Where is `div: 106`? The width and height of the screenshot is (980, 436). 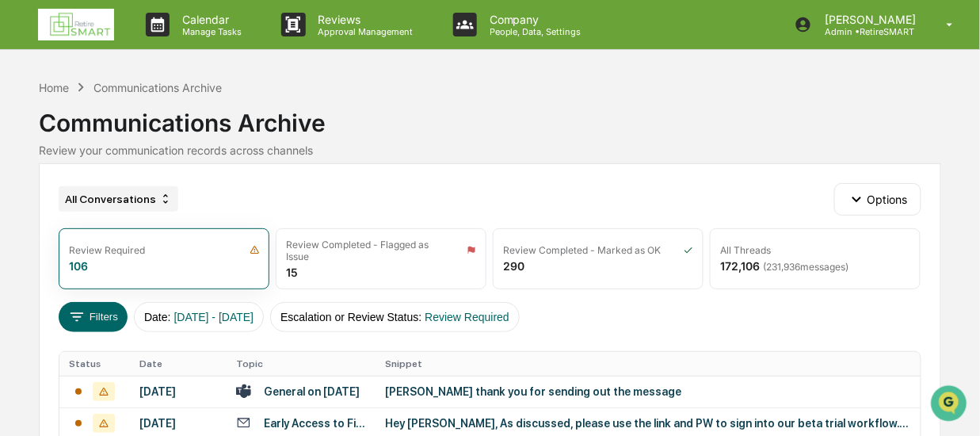 div: 106 is located at coordinates (79, 266).